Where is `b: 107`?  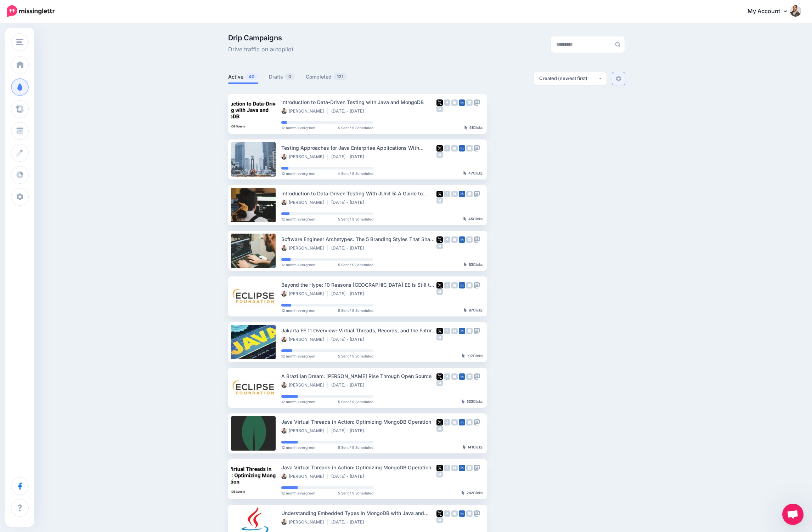 b: 107 is located at coordinates (470, 356).